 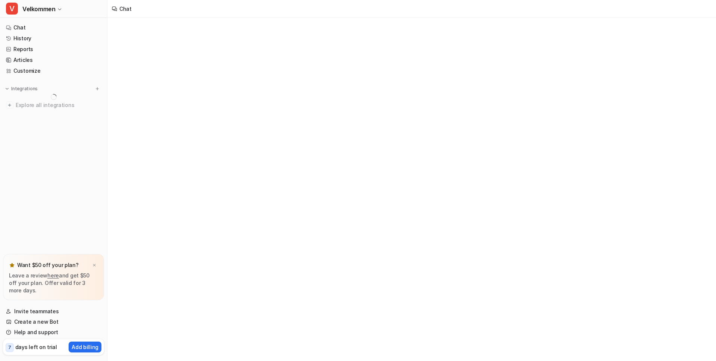 I want to click on button: Add billing, so click(x=85, y=347).